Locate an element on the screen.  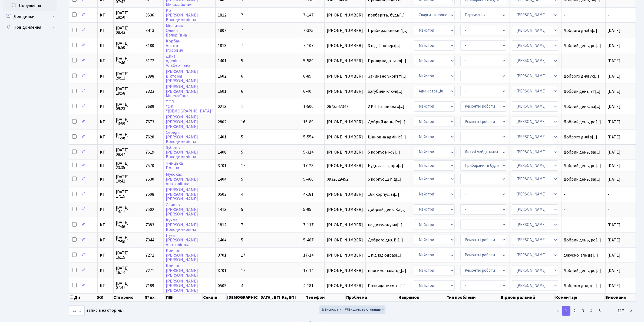
span: 17-14 is located at coordinates (309, 256).